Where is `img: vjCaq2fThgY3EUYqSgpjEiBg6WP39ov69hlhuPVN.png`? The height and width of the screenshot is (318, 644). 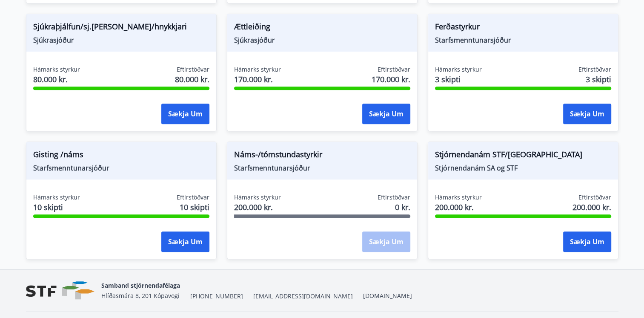
img: vjCaq2fThgY3EUYqSgpjEiBg6WP39ov69hlhuPVN.png is located at coordinates (60, 290).